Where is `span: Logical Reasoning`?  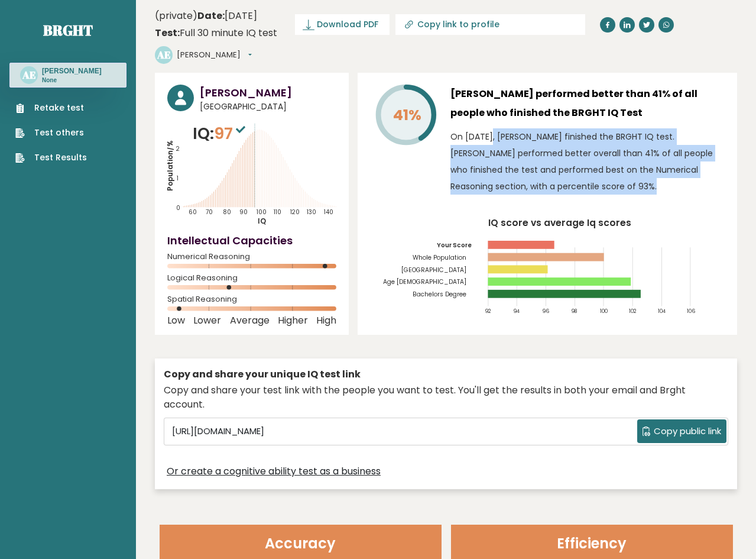 span: Logical Reasoning is located at coordinates (252, 278).